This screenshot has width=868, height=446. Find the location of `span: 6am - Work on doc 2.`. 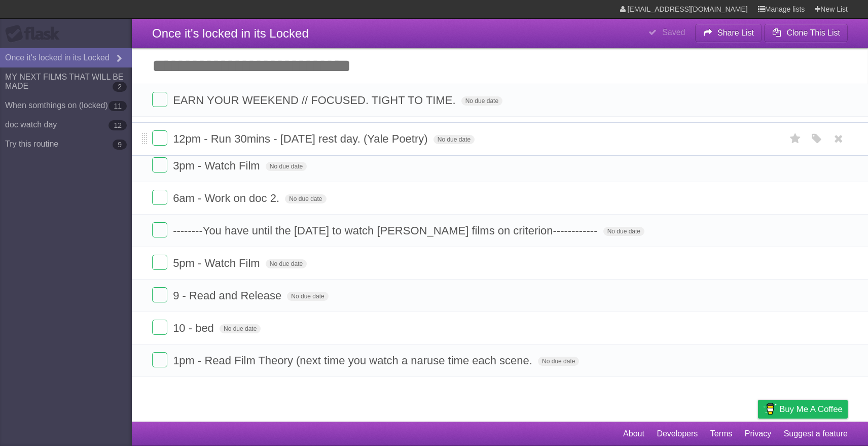

span: 6am - Work on doc 2. is located at coordinates (227, 198).